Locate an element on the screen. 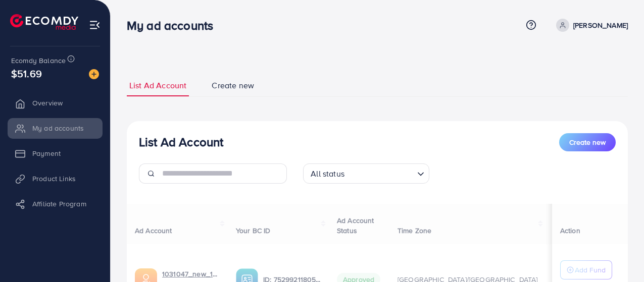 The width and height of the screenshot is (644, 282). h3: List Ad Account is located at coordinates (181, 142).